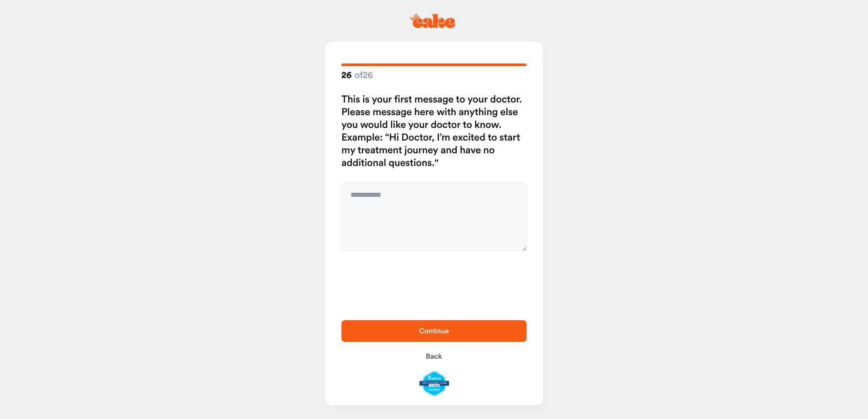  I want to click on h2: This is your first message to your doctor. Please message here with anything else you would like ..., so click(434, 131).